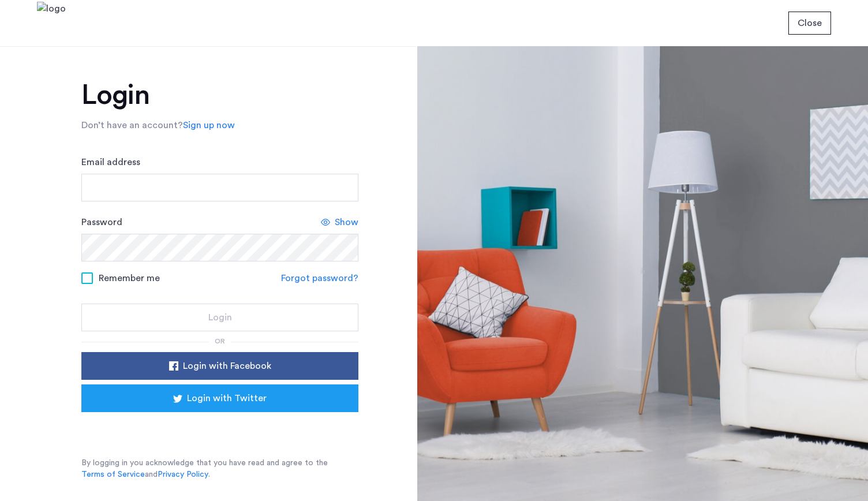 The image size is (868, 501). I want to click on span: Remember me, so click(129, 279).